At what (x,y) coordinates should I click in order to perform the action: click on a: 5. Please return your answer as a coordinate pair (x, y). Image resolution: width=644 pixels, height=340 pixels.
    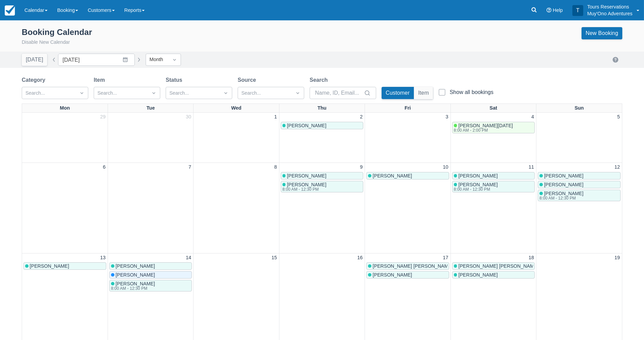
    Looking at the image, I should click on (618, 117).